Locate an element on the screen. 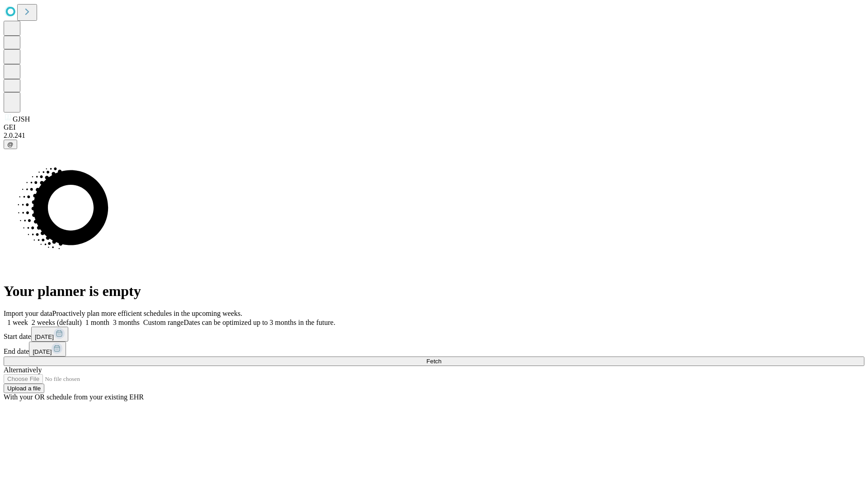 This screenshot has width=868, height=488. span: Import your data is located at coordinates (28, 313).